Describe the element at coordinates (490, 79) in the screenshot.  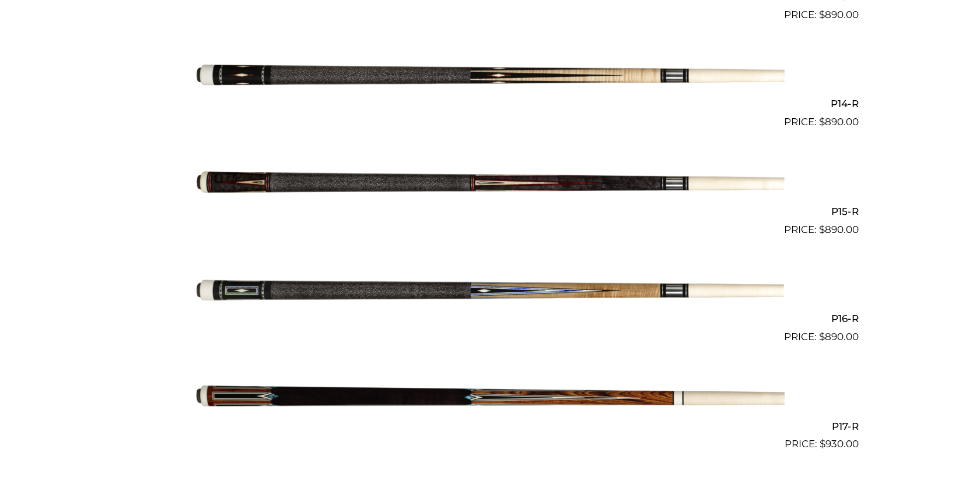
I see `a: P14-R $890.00` at that location.